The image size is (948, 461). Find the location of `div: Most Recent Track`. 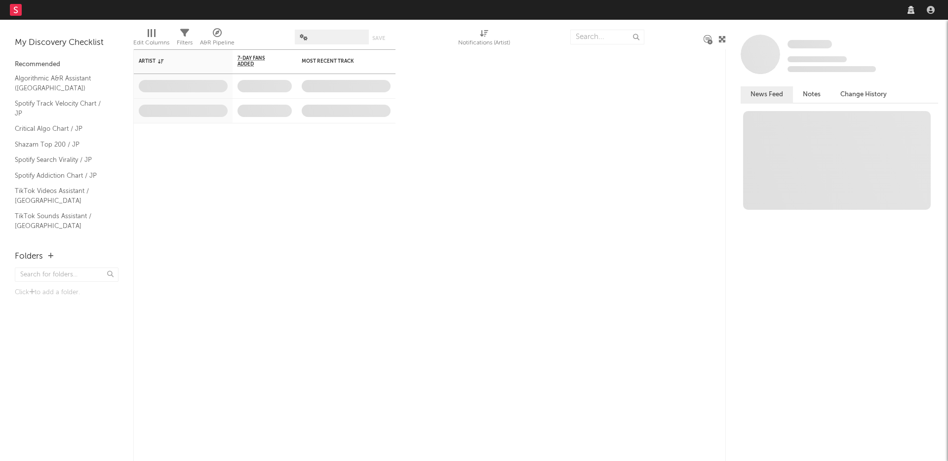

div: Most Recent Track is located at coordinates (339, 61).